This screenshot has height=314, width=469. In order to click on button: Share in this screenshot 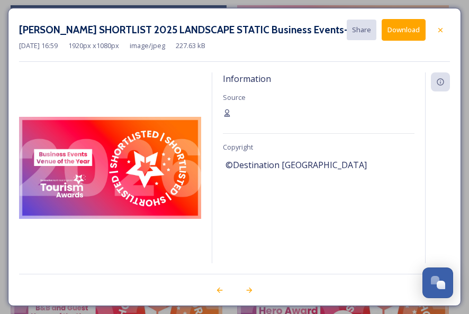, I will do `click(361, 30)`.